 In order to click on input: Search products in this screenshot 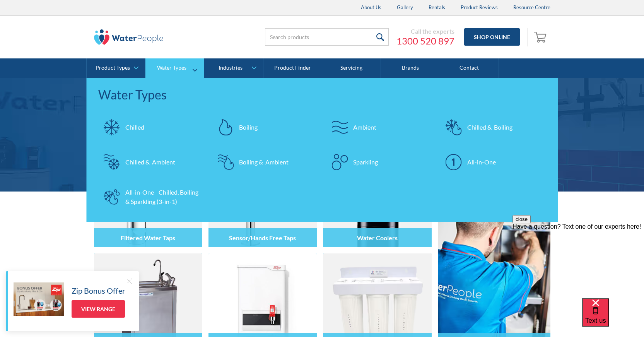, I will do `click(327, 36)`.